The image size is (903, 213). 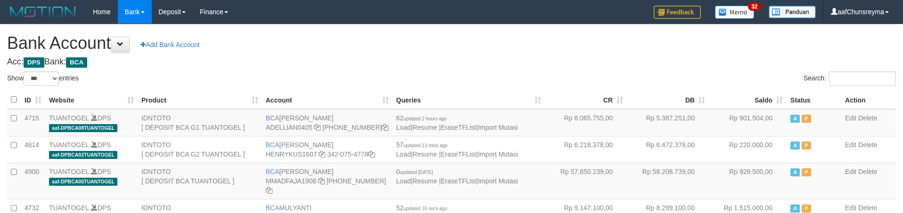 What do you see at coordinates (170, 45) in the screenshot?
I see `a: Add Bank Account` at bounding box center [170, 45].